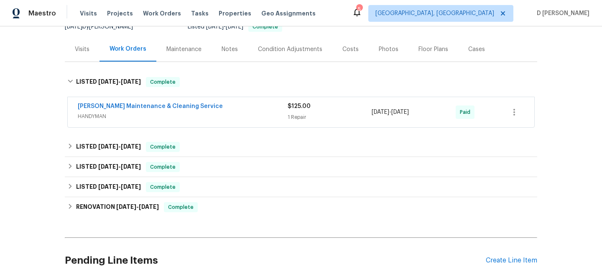 This screenshot has width=602, height=275. I want to click on span: Projects, so click(120, 13).